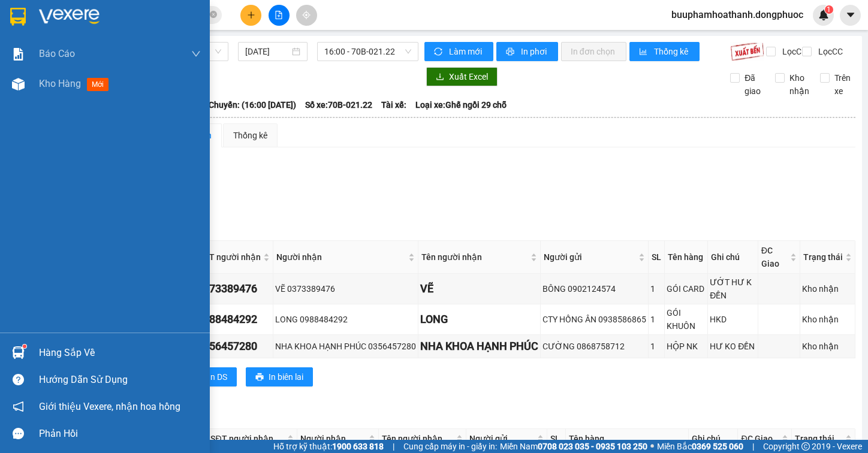  Describe the element at coordinates (233, 320) in the screenshot. I see `div: 0988484292` at that location.